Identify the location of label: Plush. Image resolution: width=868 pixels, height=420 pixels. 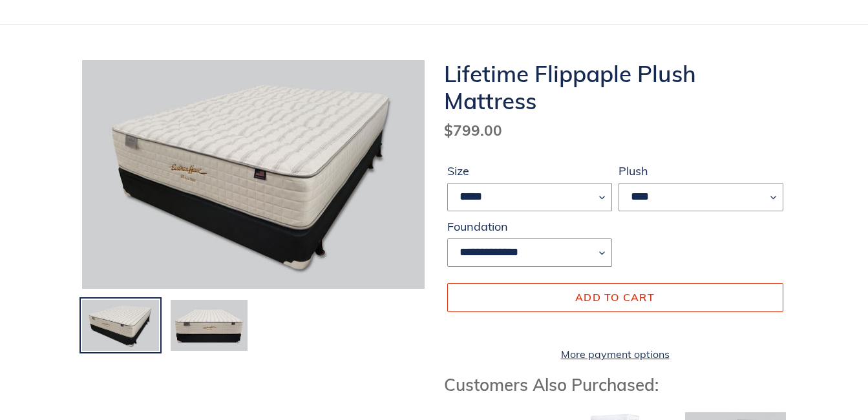
(700, 171).